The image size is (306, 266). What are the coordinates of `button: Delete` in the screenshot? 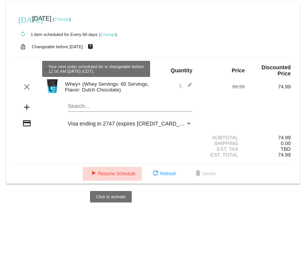 It's located at (204, 174).